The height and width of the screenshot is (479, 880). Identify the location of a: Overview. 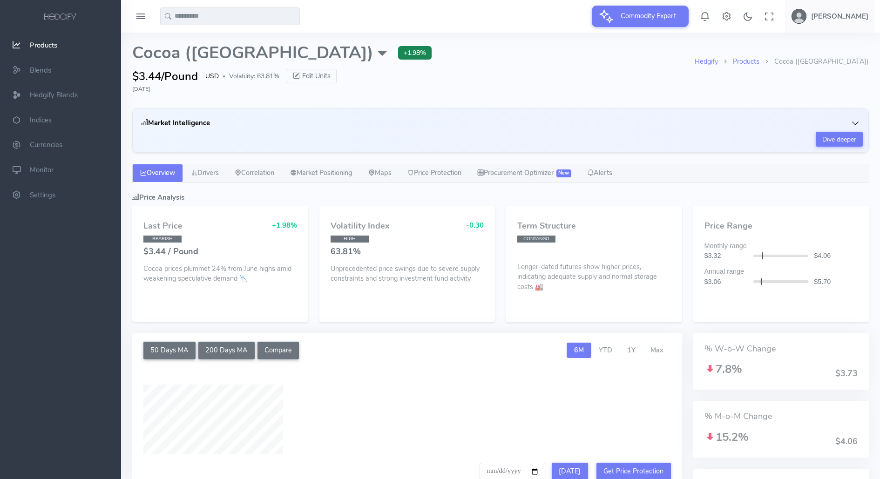
(157, 173).